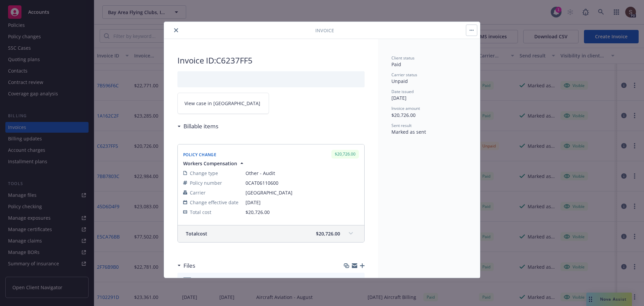 This screenshot has width=644, height=306. I want to click on span: Policy number, so click(206, 183).